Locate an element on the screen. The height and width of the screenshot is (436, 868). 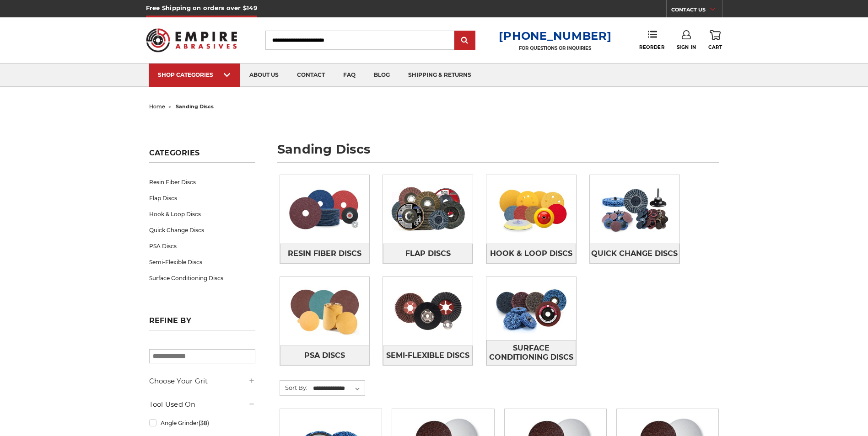
img: PSA Discs is located at coordinates (325, 312).